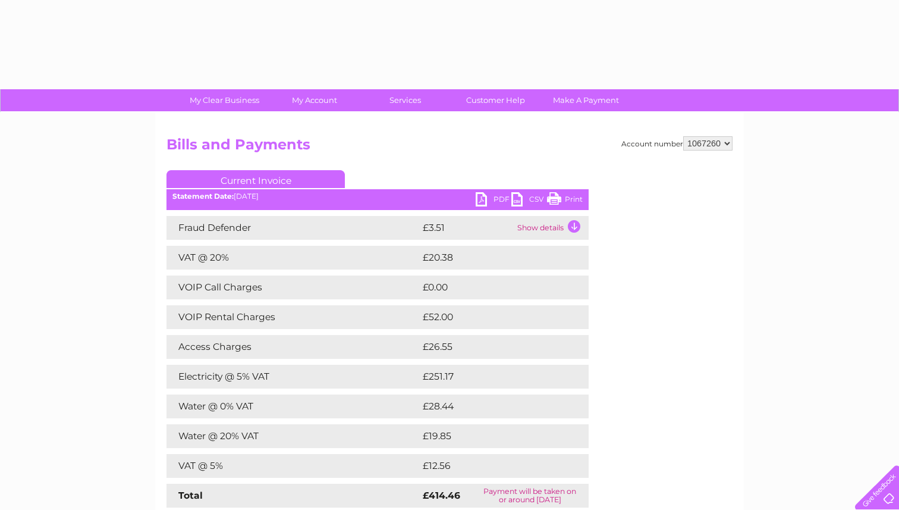 The height and width of the screenshot is (510, 899). What do you see at coordinates (677, 143) in the screenshot?
I see `div: Account number` at bounding box center [677, 143].